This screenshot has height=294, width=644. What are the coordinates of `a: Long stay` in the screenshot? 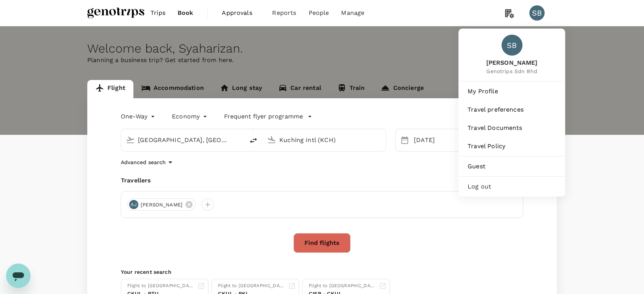 It's located at (241, 89).